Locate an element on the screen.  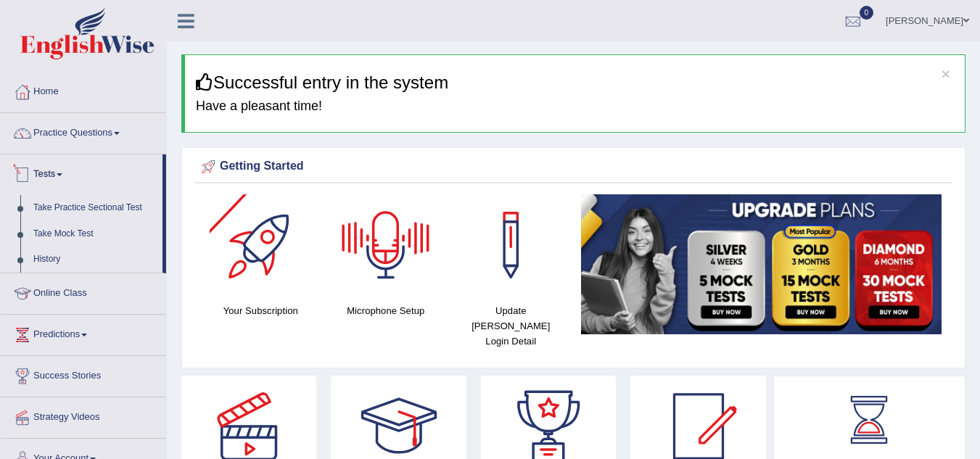
a: Online Class is located at coordinates (84, 292).